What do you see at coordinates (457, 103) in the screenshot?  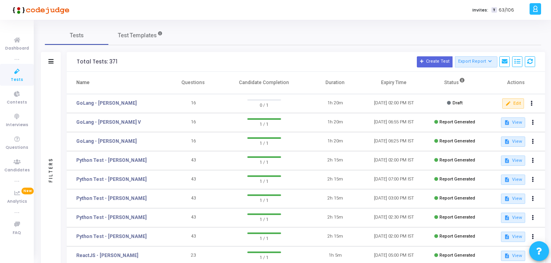 I see `span: Draft` at bounding box center [457, 103].